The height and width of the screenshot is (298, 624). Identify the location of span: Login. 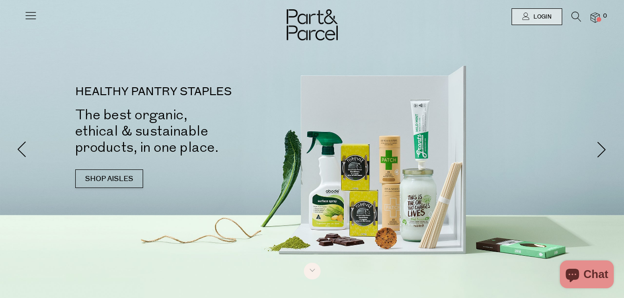
(541, 17).